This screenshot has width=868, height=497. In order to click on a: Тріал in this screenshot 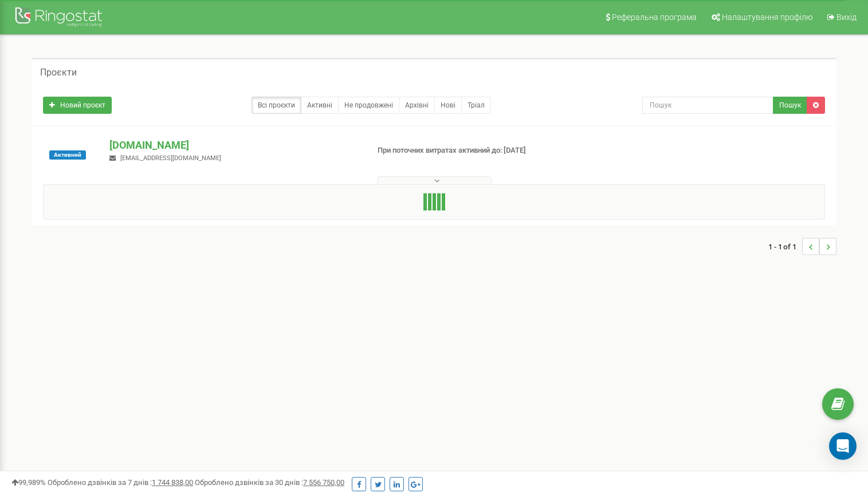, I will do `click(476, 105)`.